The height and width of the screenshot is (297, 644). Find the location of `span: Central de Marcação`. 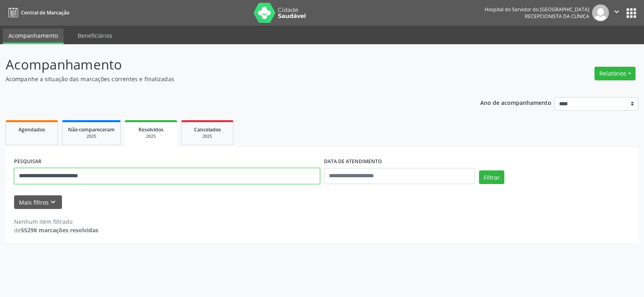

span: Central de Marcação is located at coordinates (45, 12).